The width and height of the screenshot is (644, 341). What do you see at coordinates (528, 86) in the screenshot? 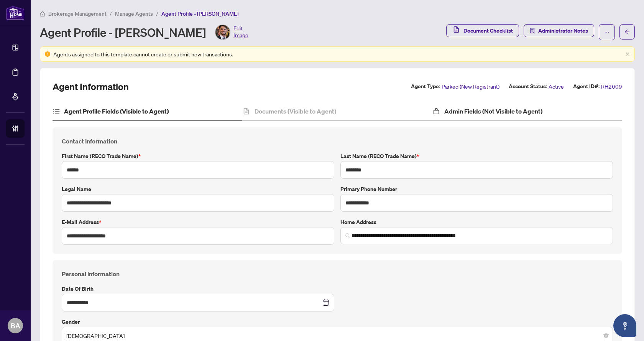
I see `label: Account Status:` at bounding box center [528, 86].